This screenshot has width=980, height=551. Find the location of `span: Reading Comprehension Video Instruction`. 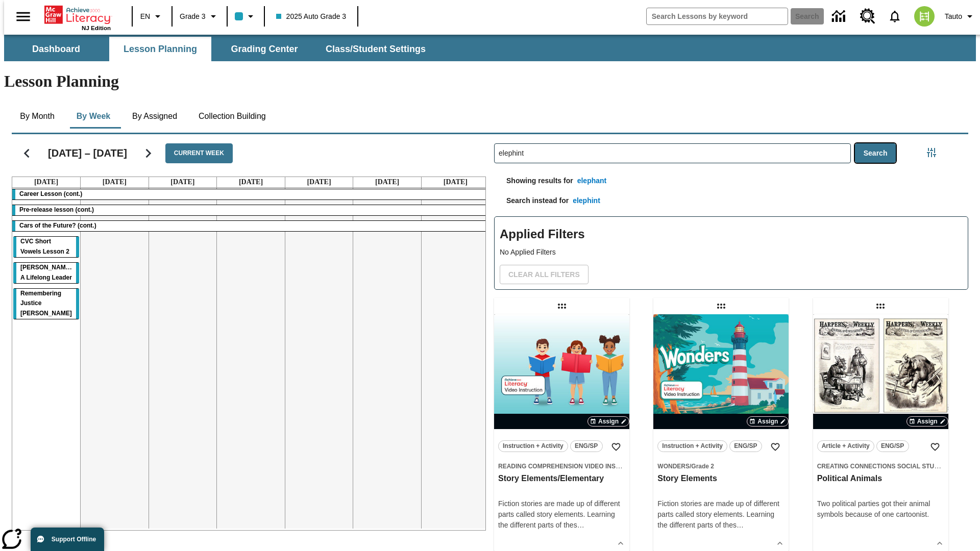

span: Reading Comprehension Video Instruction is located at coordinates (572, 466).